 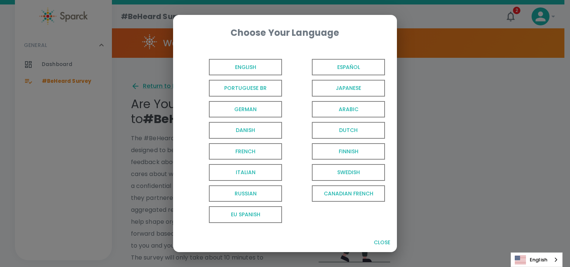 I want to click on span: Russian, so click(x=245, y=194).